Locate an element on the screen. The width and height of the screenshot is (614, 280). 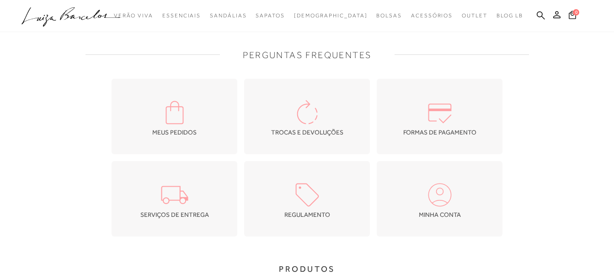
span: Sapatos is located at coordinates (270, 16).